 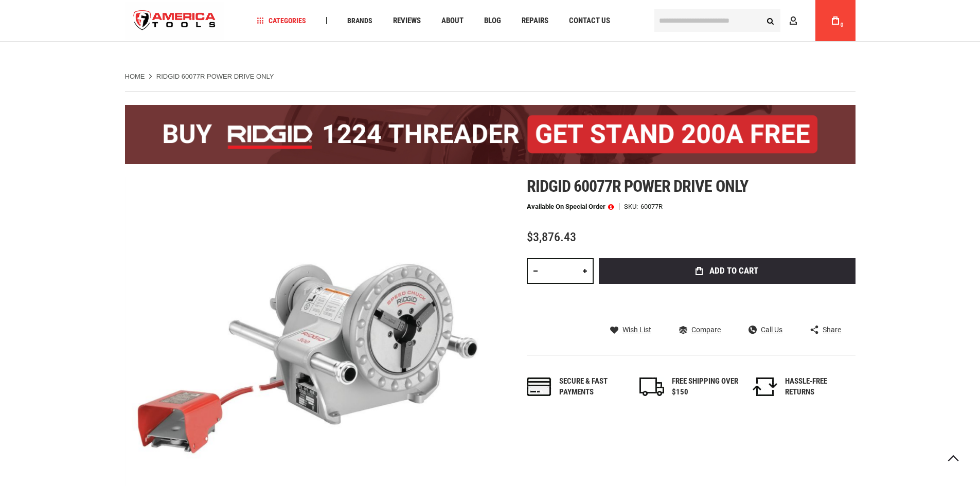 I want to click on div: 60077R, so click(x=651, y=206).